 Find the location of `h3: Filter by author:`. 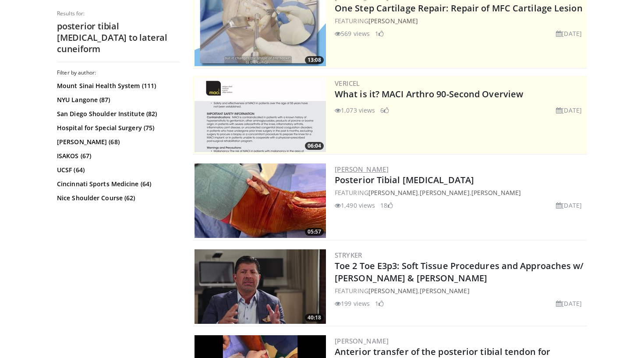

h3: Filter by author: is located at coordinates (118, 73).